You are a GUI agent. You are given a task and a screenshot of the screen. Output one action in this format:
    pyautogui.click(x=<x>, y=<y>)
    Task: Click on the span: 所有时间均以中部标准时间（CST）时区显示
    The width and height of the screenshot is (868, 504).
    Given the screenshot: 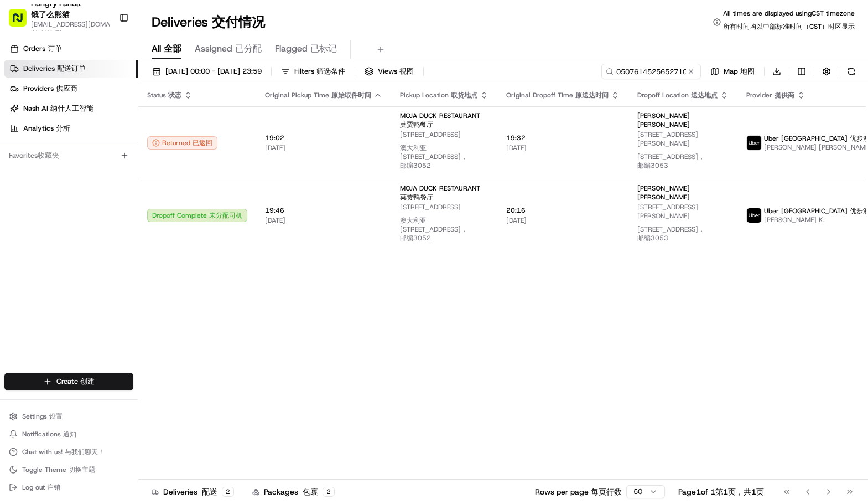 What is the action you would take?
    pyautogui.click(x=789, y=26)
    